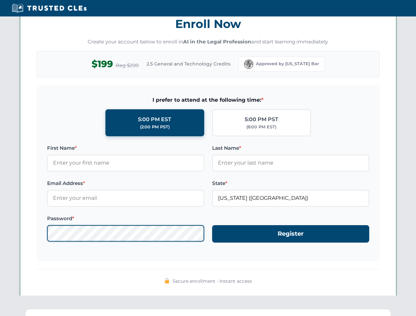 This screenshot has width=416, height=316. What do you see at coordinates (125, 219) in the screenshot?
I see `label: Password` at bounding box center [125, 219].